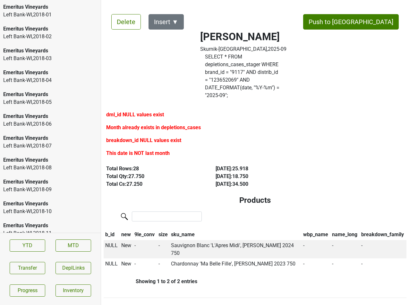  What do you see at coordinates (73, 290) in the screenshot?
I see `a: Inventory` at bounding box center [73, 290].